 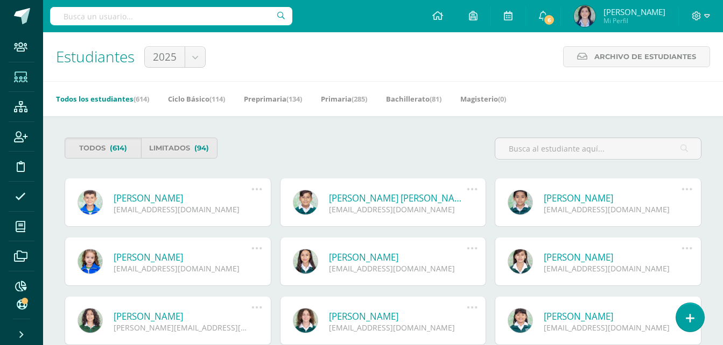 I want to click on a: Todos(614), so click(x=103, y=148).